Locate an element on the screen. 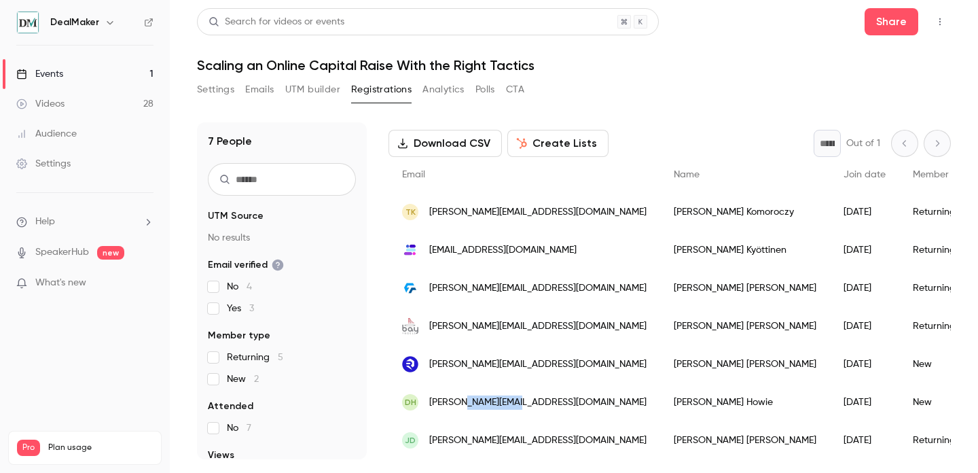  button: UTM builder is located at coordinates (313, 90).